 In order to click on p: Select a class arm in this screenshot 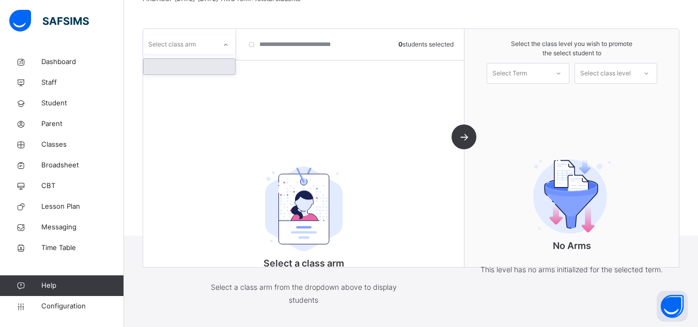, I will do `click(304, 263)`.